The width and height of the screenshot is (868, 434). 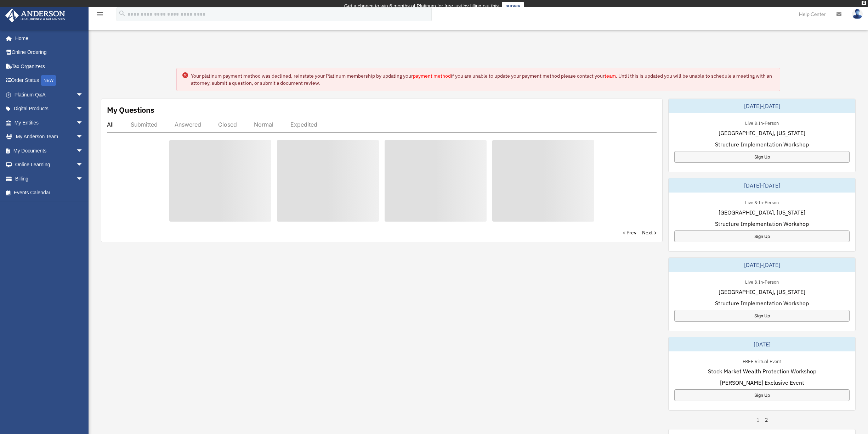 What do you see at coordinates (629, 233) in the screenshot?
I see `a: < Prev` at bounding box center [629, 233].